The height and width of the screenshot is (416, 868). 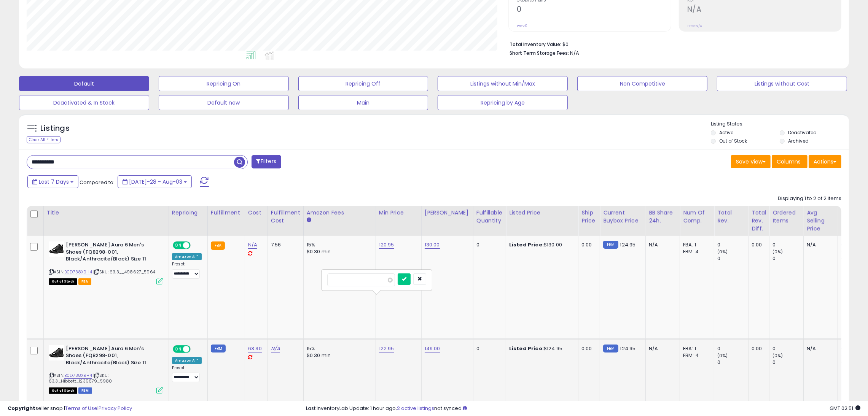 I want to click on a: 2 active listings, so click(x=416, y=408).